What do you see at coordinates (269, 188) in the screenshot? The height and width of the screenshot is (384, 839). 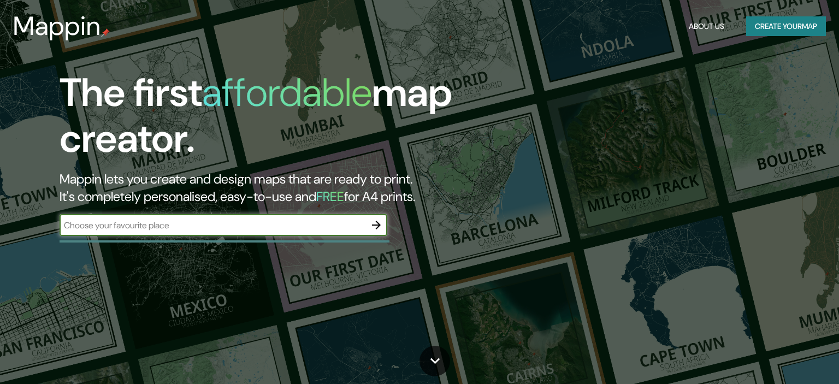 I see `h2: Mappin lets you create and design maps that are ready to print. It's completely personalised, eas...` at bounding box center [269, 188].